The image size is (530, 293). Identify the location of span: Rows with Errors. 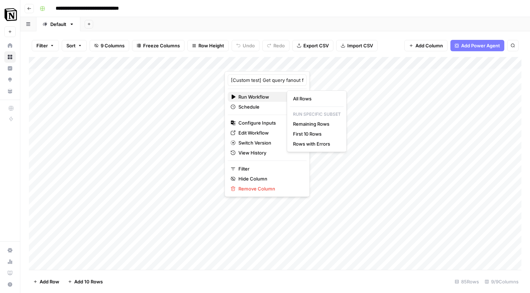
(315, 144).